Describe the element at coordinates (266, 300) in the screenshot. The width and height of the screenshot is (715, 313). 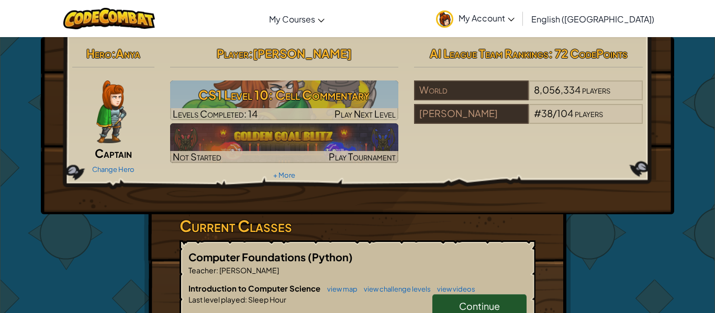
I see `span: Sleep Hour` at that location.